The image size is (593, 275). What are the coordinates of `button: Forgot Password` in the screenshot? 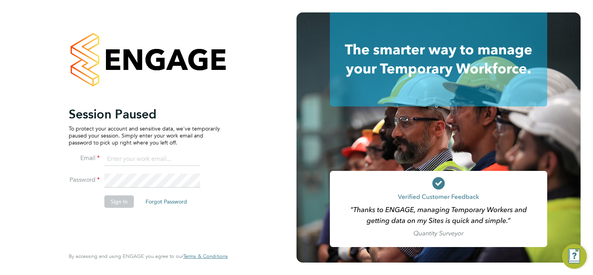 It's located at (166, 202).